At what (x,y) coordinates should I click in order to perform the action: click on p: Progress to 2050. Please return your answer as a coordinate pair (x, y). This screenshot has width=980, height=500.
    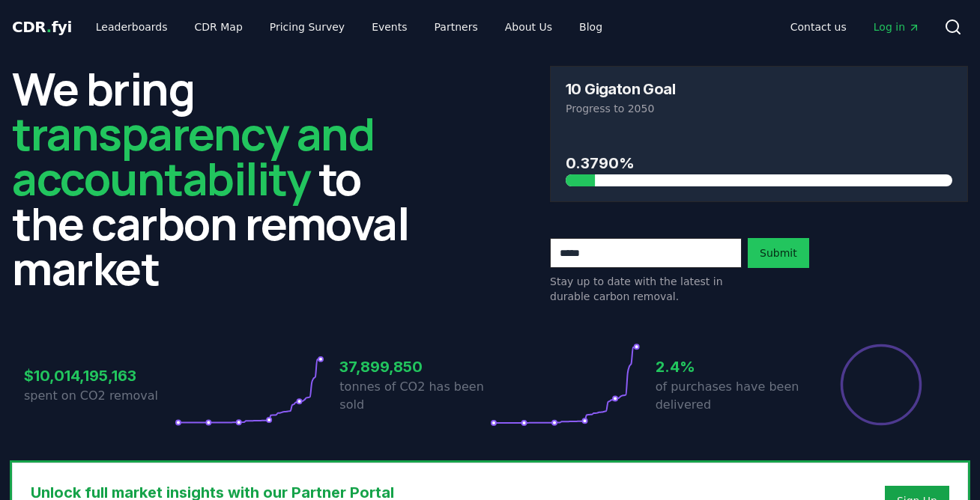
    Looking at the image, I should click on (759, 108).